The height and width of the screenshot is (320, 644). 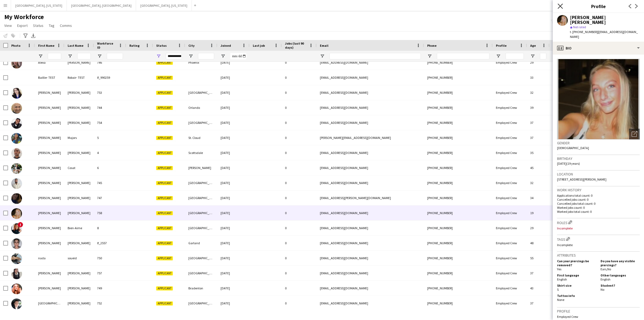 What do you see at coordinates (296, 45) in the screenshot?
I see `span: Jobs (last 90 days)` at bounding box center [296, 45].